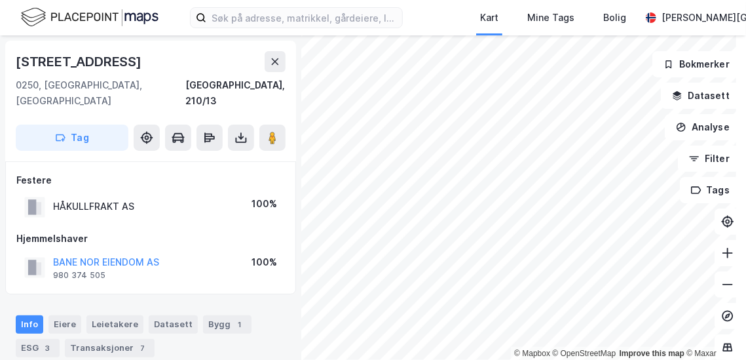 The height and width of the screenshot is (360, 746). What do you see at coordinates (79, 275) in the screenshot?
I see `div: 980 374 505` at bounding box center [79, 275].